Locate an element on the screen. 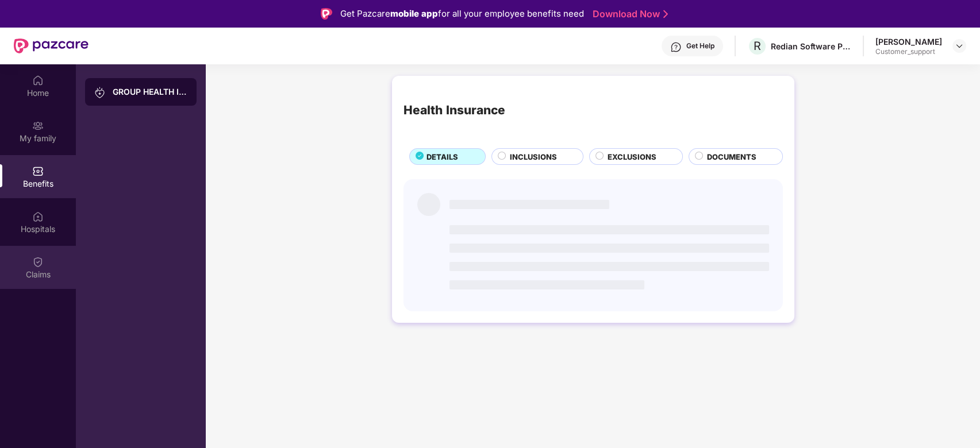 Image resolution: width=980 pixels, height=448 pixels. div: Get Help is located at coordinates (700, 46).